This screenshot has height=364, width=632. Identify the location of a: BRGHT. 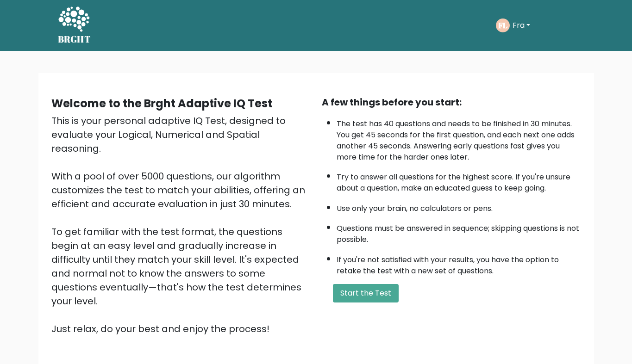
(75, 26).